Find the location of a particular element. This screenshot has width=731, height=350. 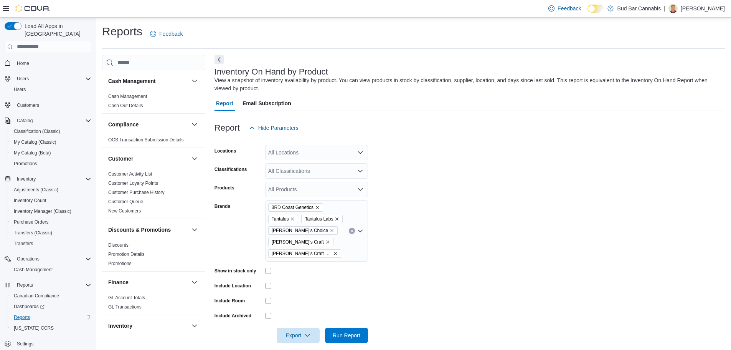

span: My Catalog (Classic) is located at coordinates (35, 142).